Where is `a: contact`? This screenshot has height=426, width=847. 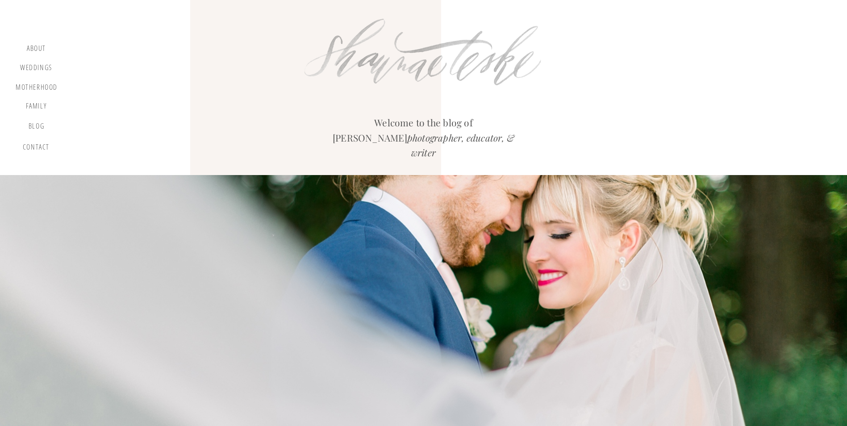 a: contact is located at coordinates (36, 149).